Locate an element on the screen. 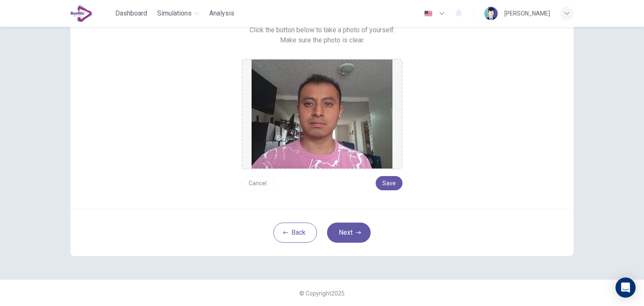 The width and height of the screenshot is (644, 306). button: Cancel is located at coordinates (257, 183).